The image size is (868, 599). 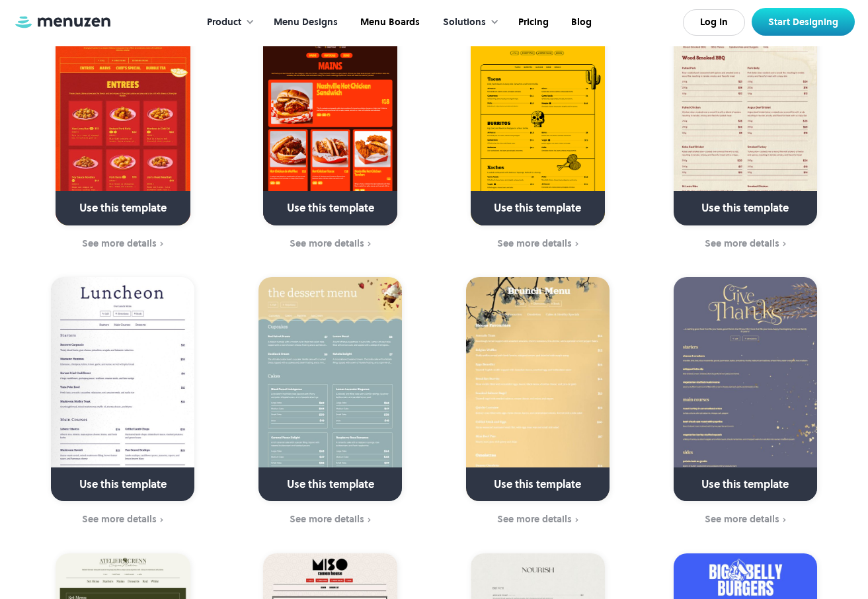 What do you see at coordinates (304, 22) in the screenshot?
I see `a: Menu Designs` at bounding box center [304, 22].